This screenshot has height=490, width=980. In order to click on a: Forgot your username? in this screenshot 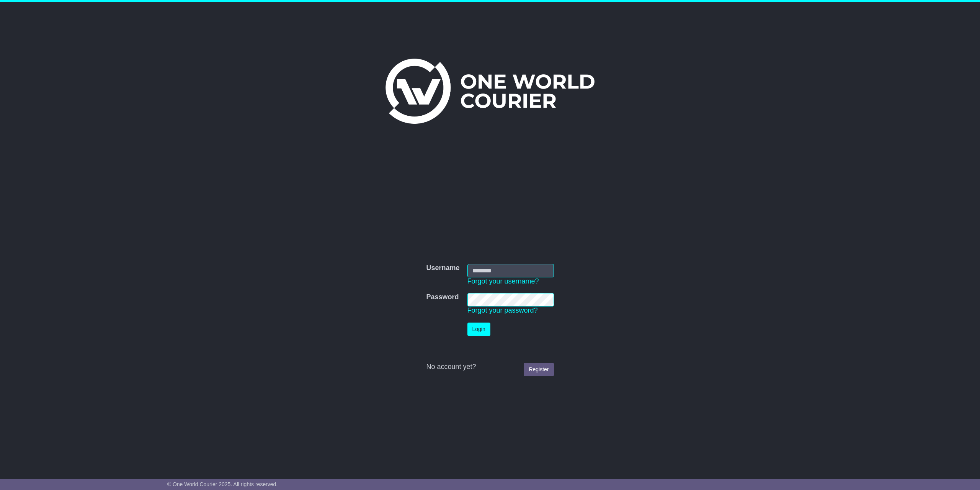, I will do `click(503, 281)`.